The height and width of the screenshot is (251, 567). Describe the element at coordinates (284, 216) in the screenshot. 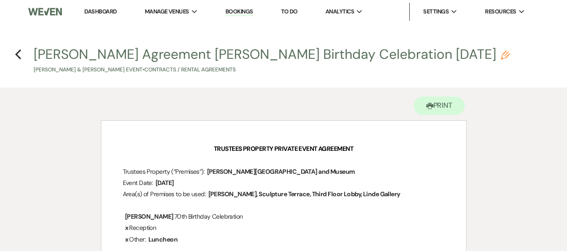

I see `p: 70th Birthday Celebration` at that location.